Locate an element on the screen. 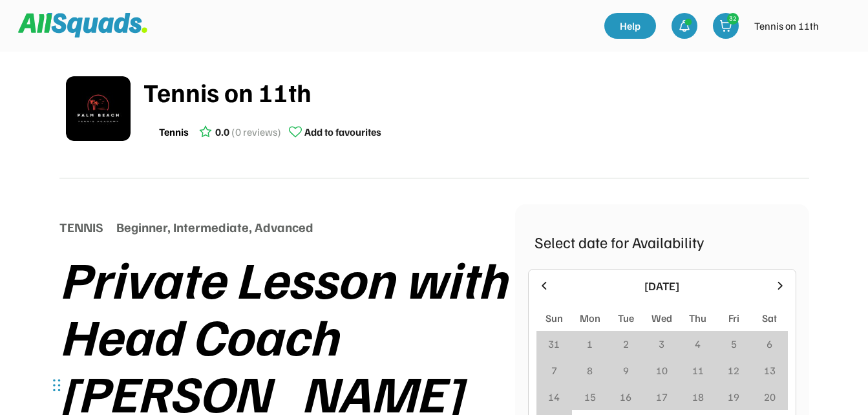 Image resolution: width=868 pixels, height=415 pixels. div: 19 is located at coordinates (734, 397).